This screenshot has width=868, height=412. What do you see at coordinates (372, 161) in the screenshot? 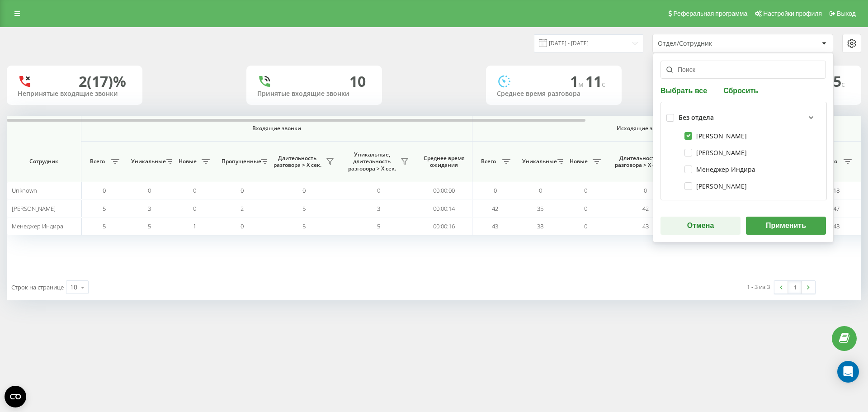
I see `span: Уникальные, длительность разговора > Х сек.` at bounding box center [372, 161].